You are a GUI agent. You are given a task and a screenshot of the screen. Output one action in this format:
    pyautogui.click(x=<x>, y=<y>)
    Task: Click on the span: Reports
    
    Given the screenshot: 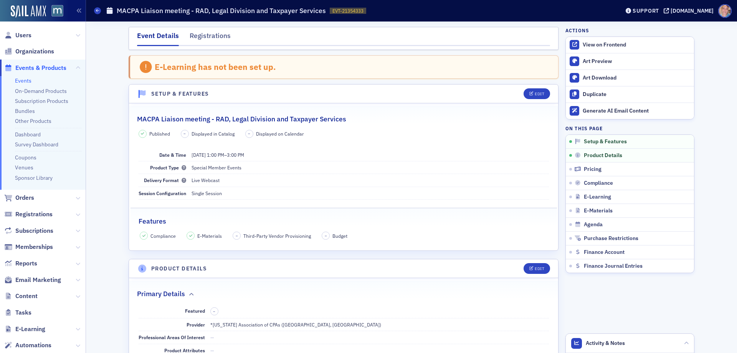 What is the action you would take?
    pyautogui.click(x=26, y=263)
    